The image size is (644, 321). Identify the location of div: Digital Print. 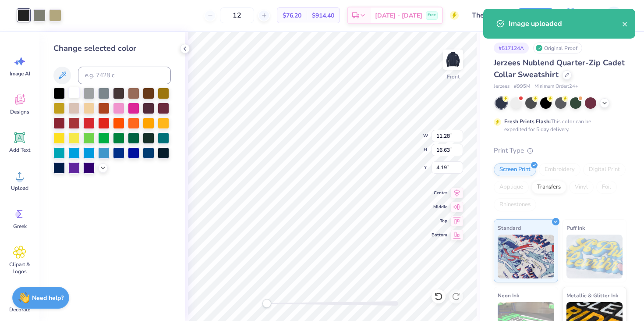
(604, 170).